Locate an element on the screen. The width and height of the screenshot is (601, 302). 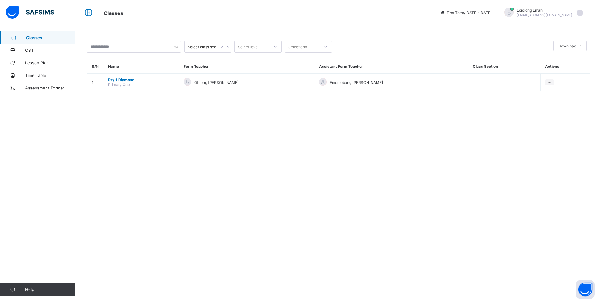
span: Edidiong Emah is located at coordinates (544, 10).